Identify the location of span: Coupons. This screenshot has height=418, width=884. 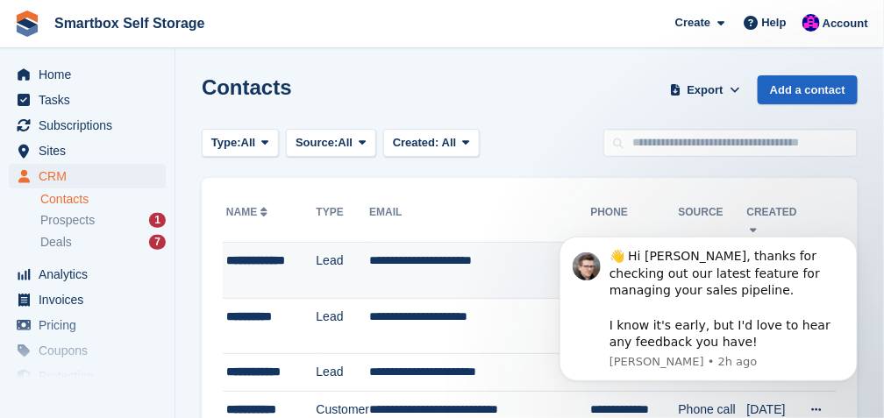
(91, 351).